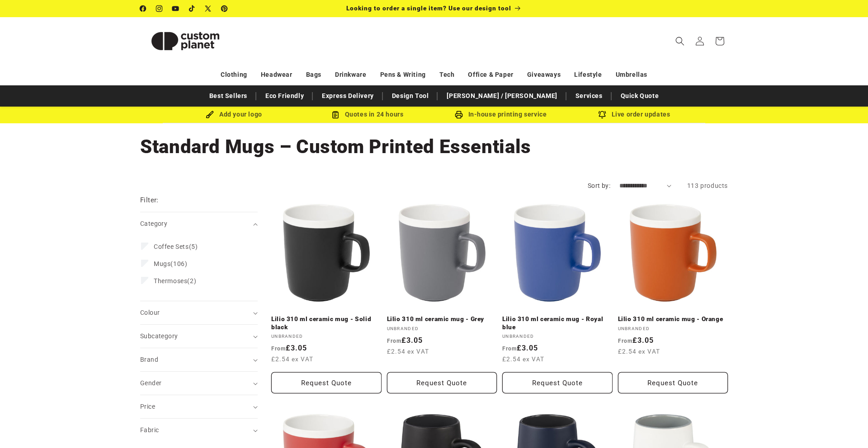 The image size is (868, 448). I want to click on a: Express Delivery, so click(348, 96).